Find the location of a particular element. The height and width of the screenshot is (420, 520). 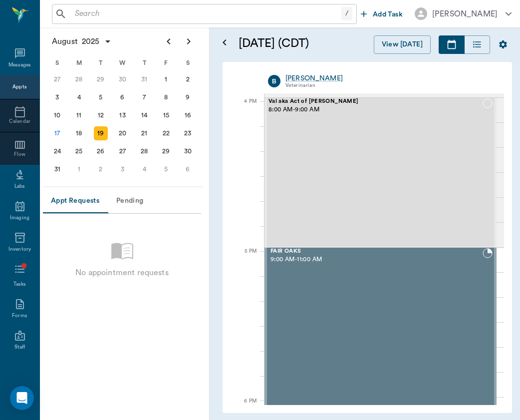

div: NOT_CONFIRMED, 8:00 AM - 9:00 AM is located at coordinates (380, 172).